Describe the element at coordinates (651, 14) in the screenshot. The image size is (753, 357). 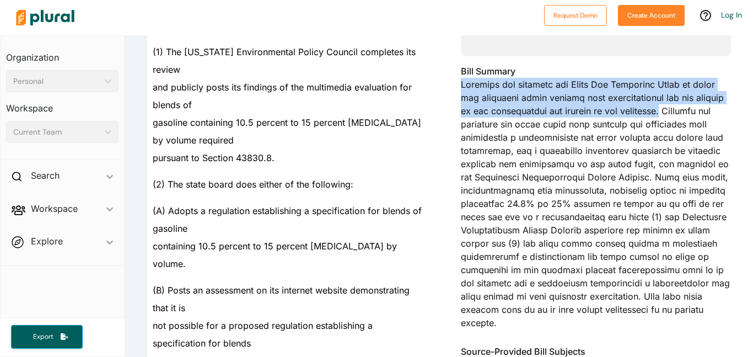
I see `a: Create Account` at that location.